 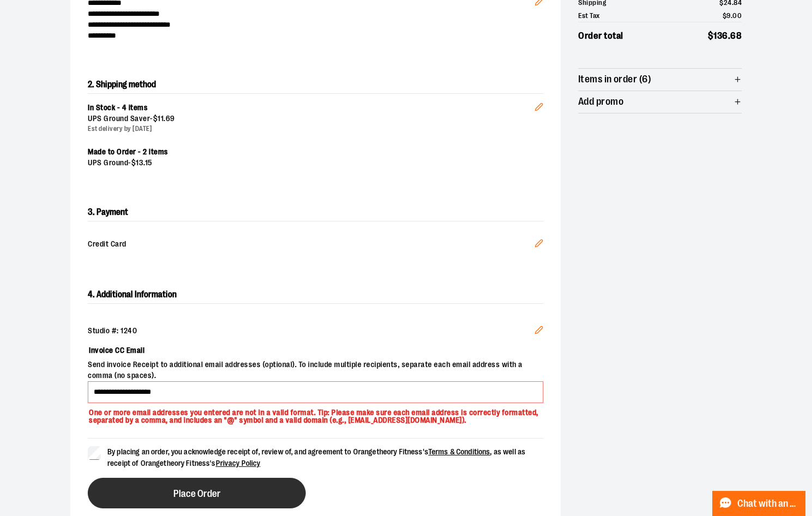 I want to click on span: By placing an order, you acknowledge receipt of, review of, and agreement to Orangetheory Fitness..., so click(x=316, y=457).